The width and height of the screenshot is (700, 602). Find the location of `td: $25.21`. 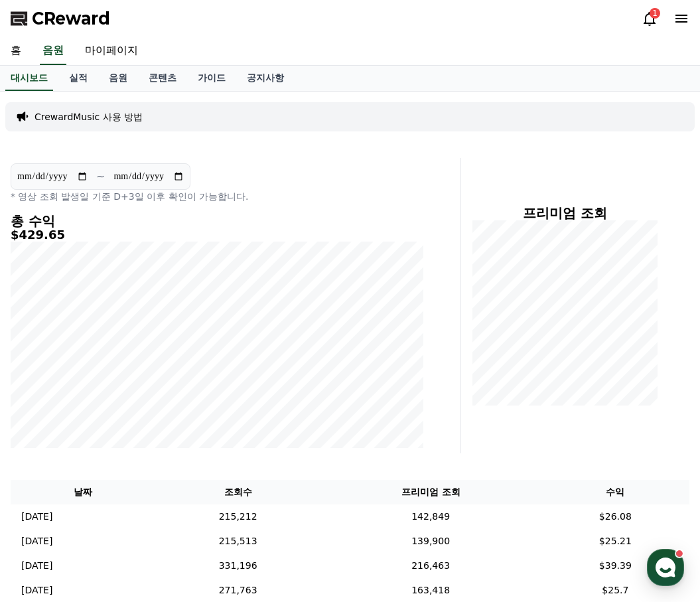

td: $25.21 is located at coordinates (615, 540).